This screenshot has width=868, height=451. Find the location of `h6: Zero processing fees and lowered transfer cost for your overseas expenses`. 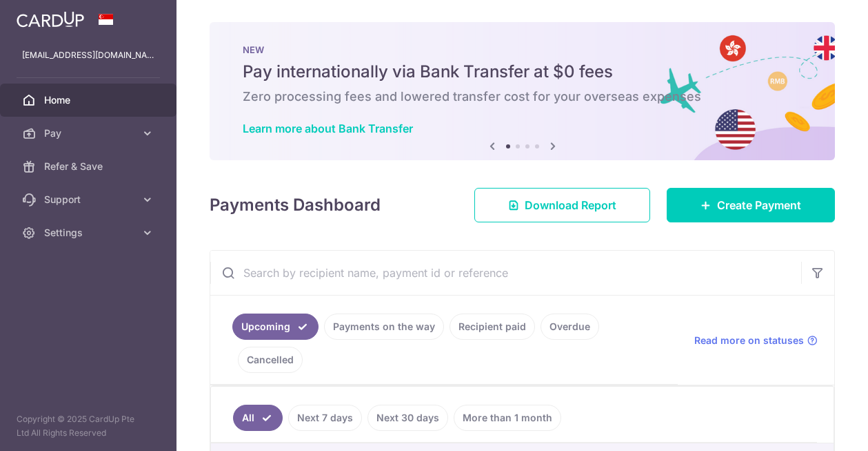

h6: Zero processing fees and lowered transfer cost for your overseas expenses is located at coordinates (522, 96).